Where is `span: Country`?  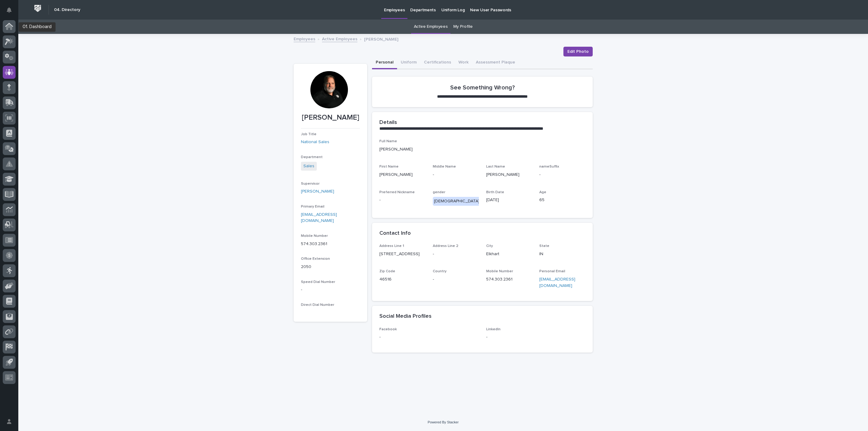
span: Country is located at coordinates (440, 272).